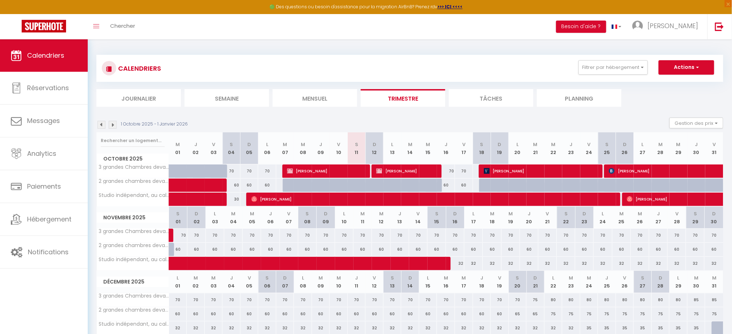  What do you see at coordinates (285, 282) in the screenshot?
I see `th: 07` at bounding box center [285, 282].